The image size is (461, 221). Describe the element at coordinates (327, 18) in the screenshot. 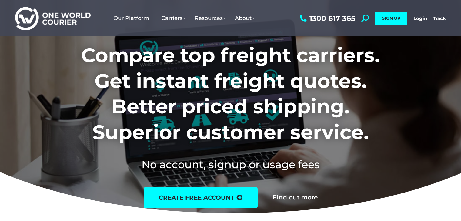

I see `a: 1300 617 365` at that location.